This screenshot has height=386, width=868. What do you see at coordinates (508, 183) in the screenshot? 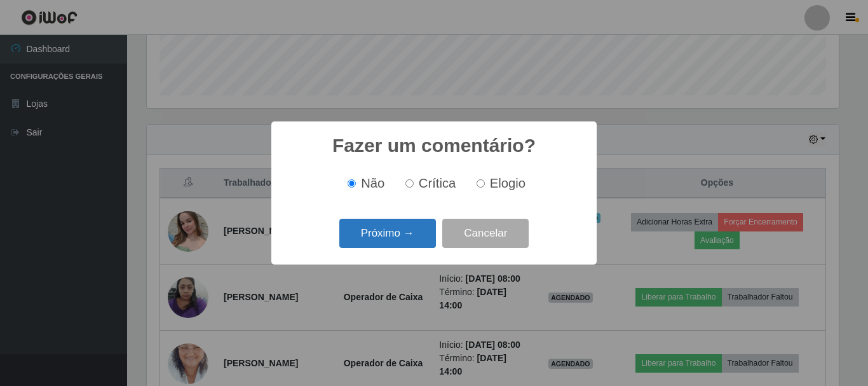
I see `span: Elogio` at bounding box center [508, 183].